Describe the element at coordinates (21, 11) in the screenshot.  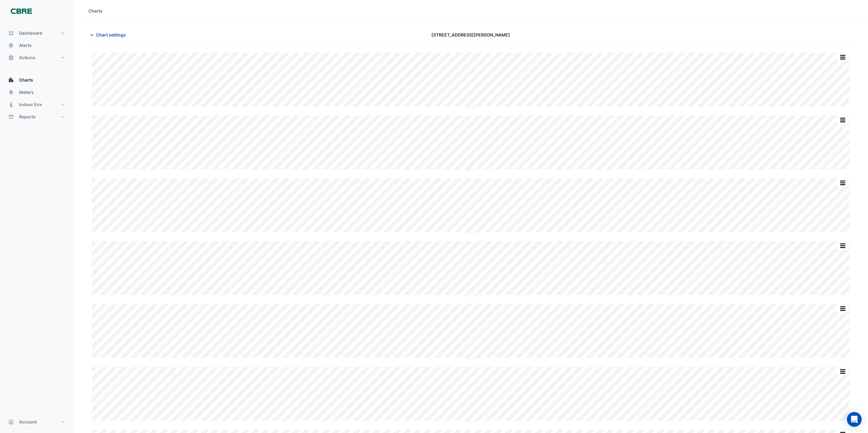
I see `img: Company Logo` at that location.